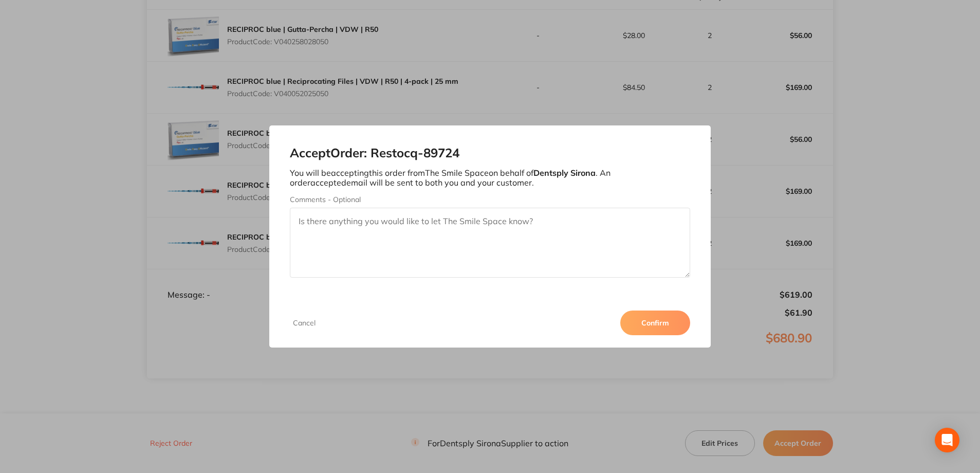  I want to click on button: Confirm, so click(656, 322).